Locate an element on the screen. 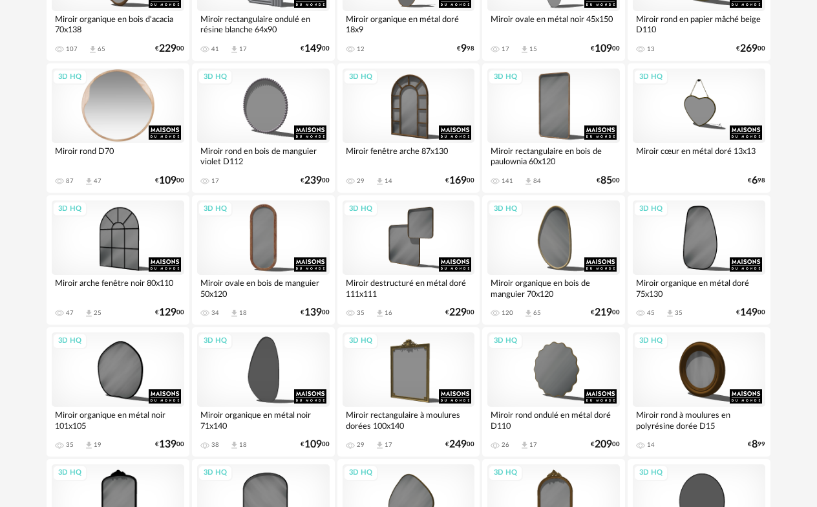  div: 13 is located at coordinates (651, 49).